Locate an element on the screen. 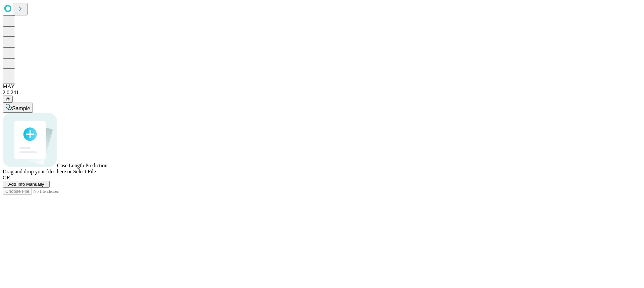 The width and height of the screenshot is (644, 288). span: Add Info Manually is located at coordinates (26, 184).